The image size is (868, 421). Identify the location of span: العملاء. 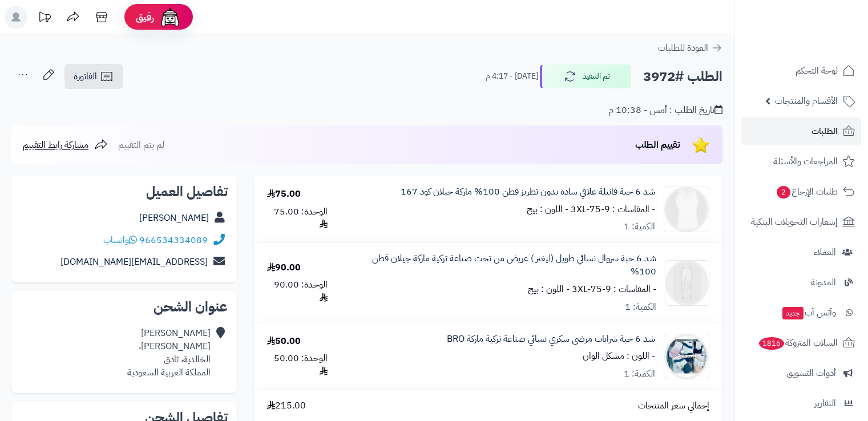
(825, 252).